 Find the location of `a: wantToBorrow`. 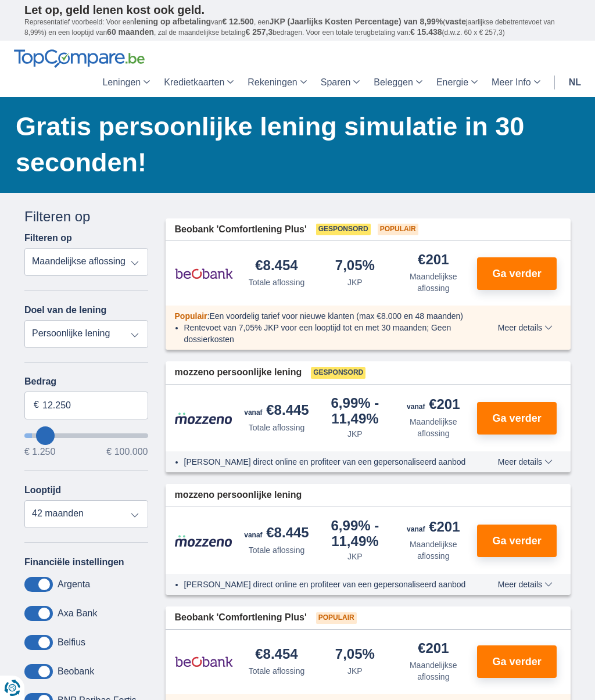

a: wantToBorrow is located at coordinates (86, 435).